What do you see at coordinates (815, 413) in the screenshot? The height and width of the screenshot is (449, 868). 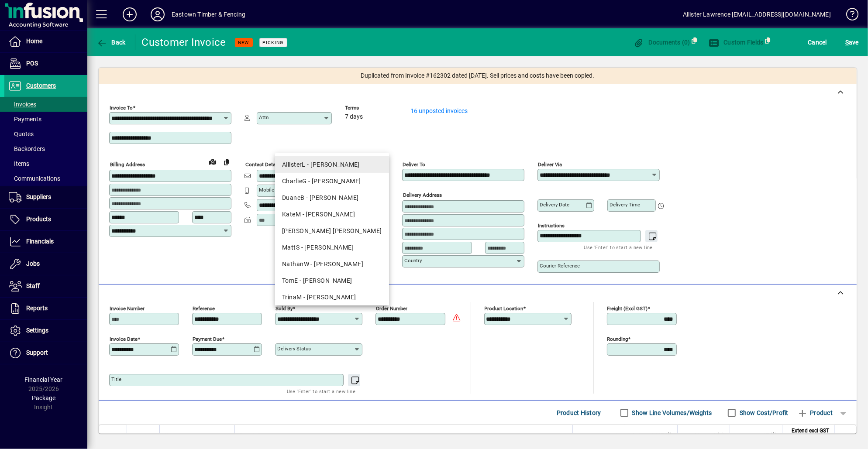 I see `span: Product` at bounding box center [815, 413].